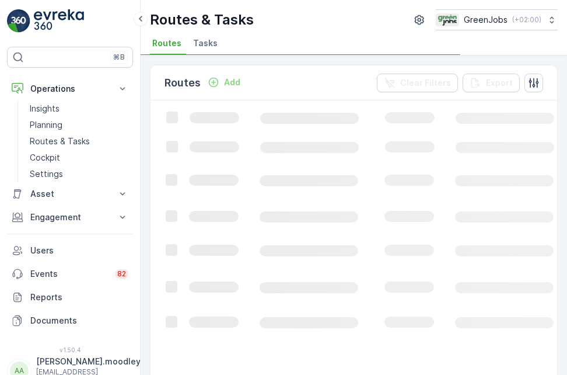 The height and width of the screenshot is (375, 567). Describe the element at coordinates (79, 320) in the screenshot. I see `p: Documents` at that location.